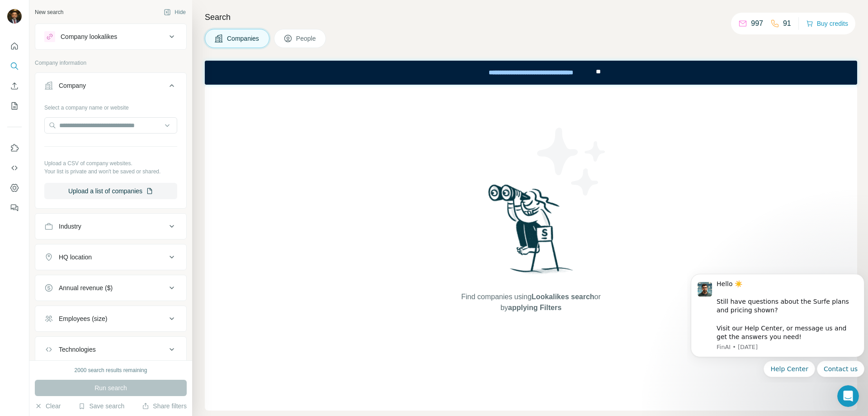 Image resolution: width=868 pixels, height=416 pixels. Describe the element at coordinates (531, 17) in the screenshot. I see `h4: Search` at that location.